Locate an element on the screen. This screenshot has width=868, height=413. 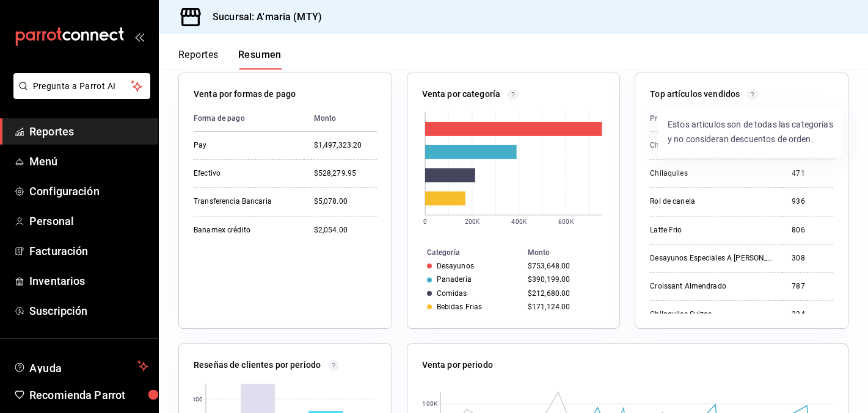
div: $1,497,323.20 is located at coordinates (345, 145).